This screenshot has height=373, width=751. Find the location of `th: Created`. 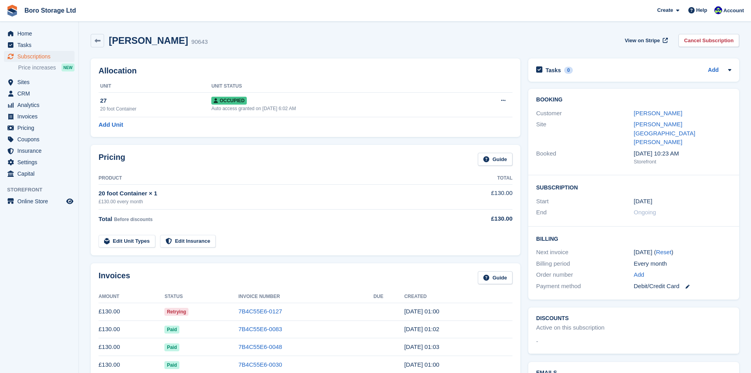

th: Created is located at coordinates (458, 297).